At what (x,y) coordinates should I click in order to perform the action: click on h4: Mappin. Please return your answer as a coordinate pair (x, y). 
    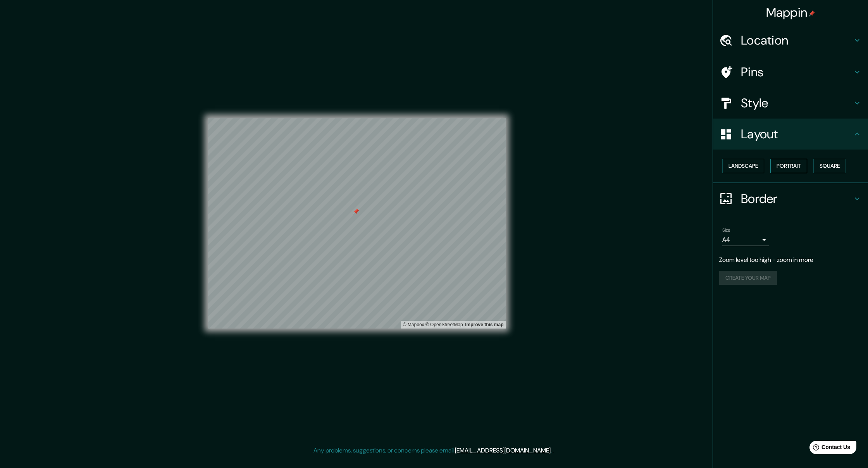
    Looking at the image, I should click on (790, 12).